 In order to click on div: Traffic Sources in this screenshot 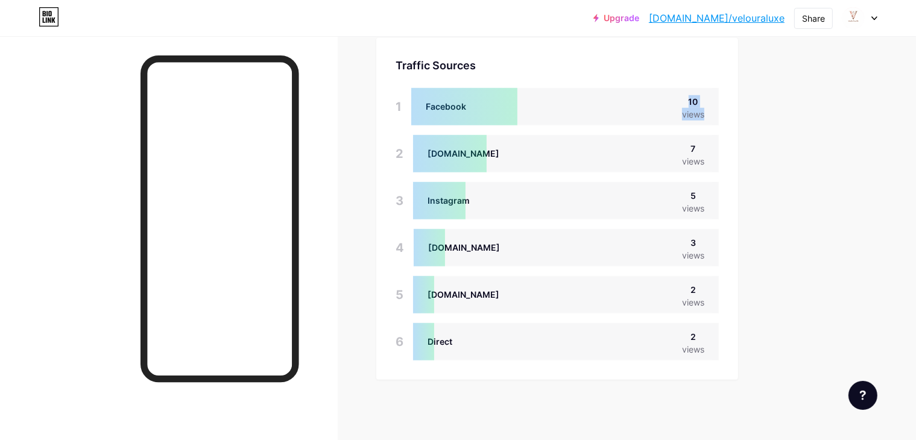, I will do `click(557, 65)`.